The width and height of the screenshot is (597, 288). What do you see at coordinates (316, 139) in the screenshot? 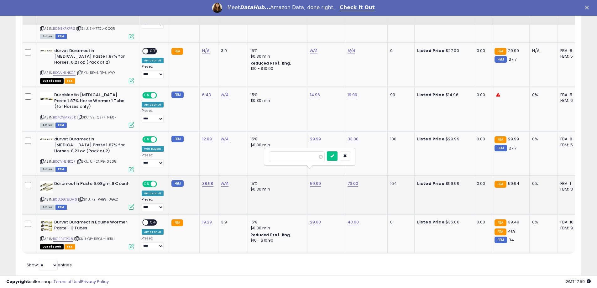
I see `a: 29.99` at bounding box center [316, 139].